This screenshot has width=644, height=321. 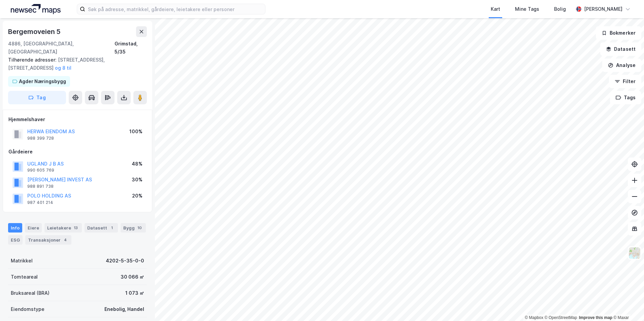 What do you see at coordinates (619, 33) in the screenshot?
I see `button: Bokmerker` at bounding box center [619, 33].